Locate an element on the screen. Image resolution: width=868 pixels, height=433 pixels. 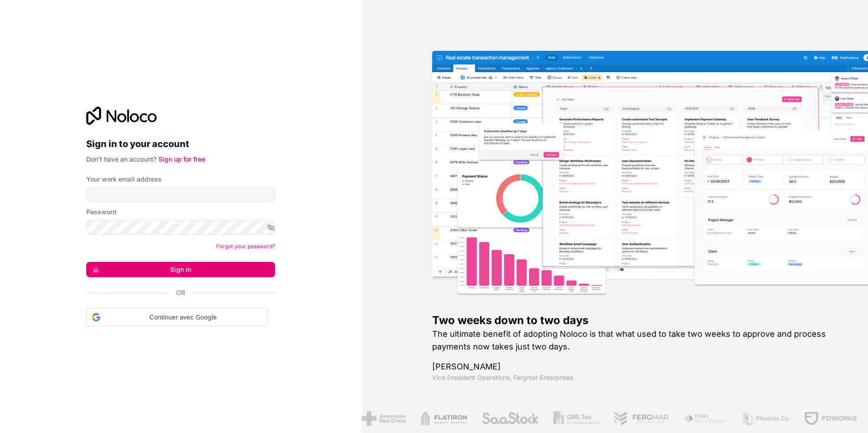
h1: Two weeks down to two days is located at coordinates (635, 320).